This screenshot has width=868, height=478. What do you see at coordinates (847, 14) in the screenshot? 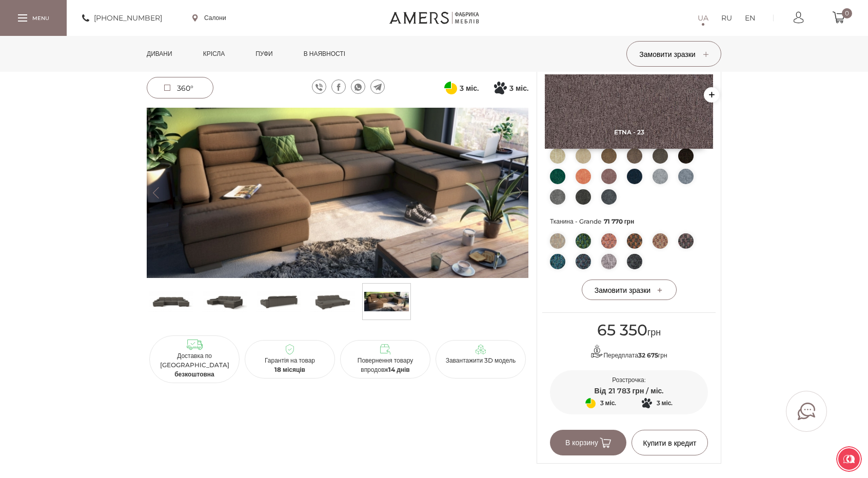
I see `span: 0` at bounding box center [847, 14].